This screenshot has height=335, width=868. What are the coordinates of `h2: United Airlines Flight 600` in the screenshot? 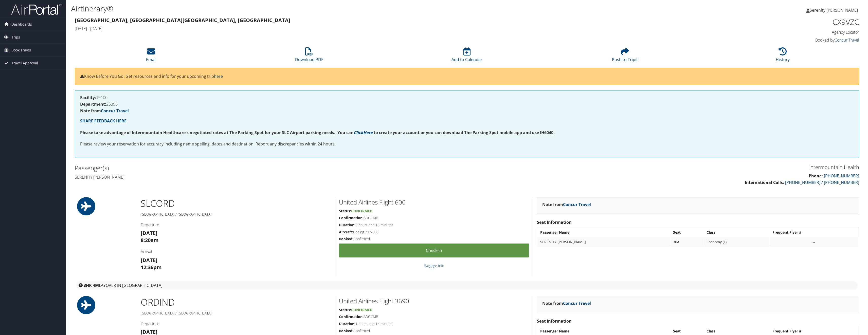 It's located at (434, 202).